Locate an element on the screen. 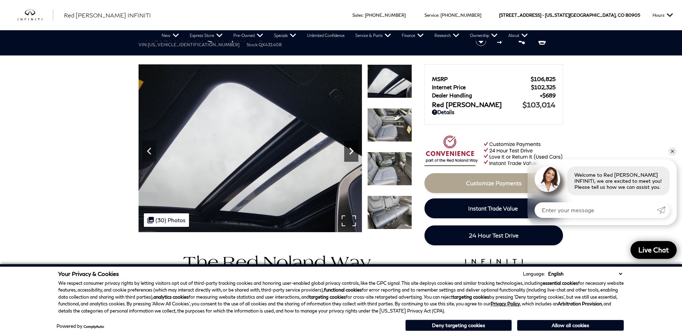 The height and width of the screenshot is (336, 682). span: VIN: is located at coordinates (143, 44).